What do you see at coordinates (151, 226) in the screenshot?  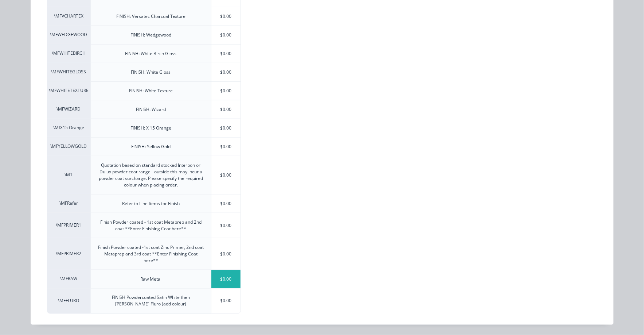 I see `div: Finish Powder coated - 1st coat Metaprep and 2nd coat **Enter Finishing Coat here**` at bounding box center [151, 226].